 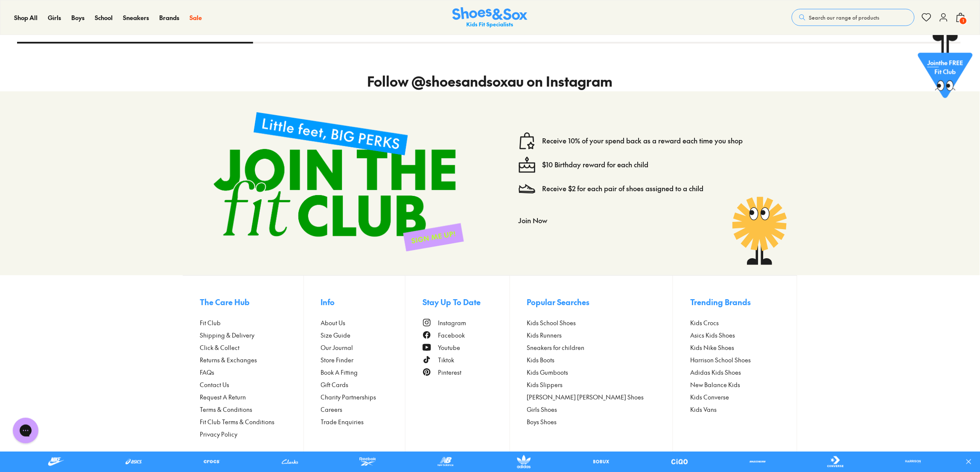 What do you see at coordinates (545, 384) in the screenshot?
I see `span: Kids Slippers` at bounding box center [545, 384].